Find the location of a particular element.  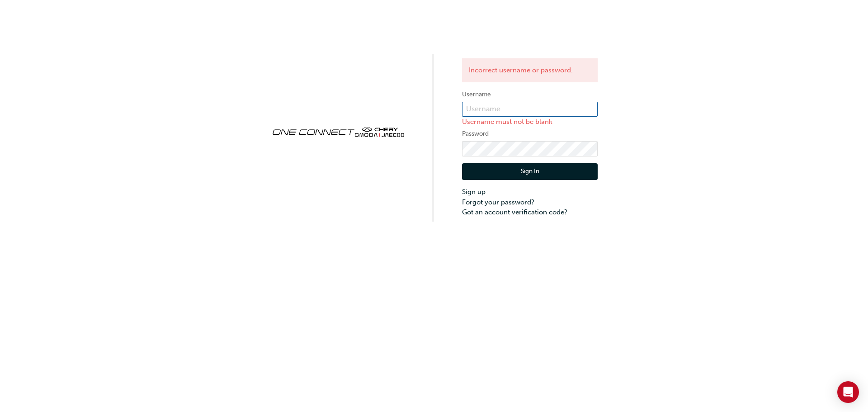

a: Sign up is located at coordinates (530, 192).